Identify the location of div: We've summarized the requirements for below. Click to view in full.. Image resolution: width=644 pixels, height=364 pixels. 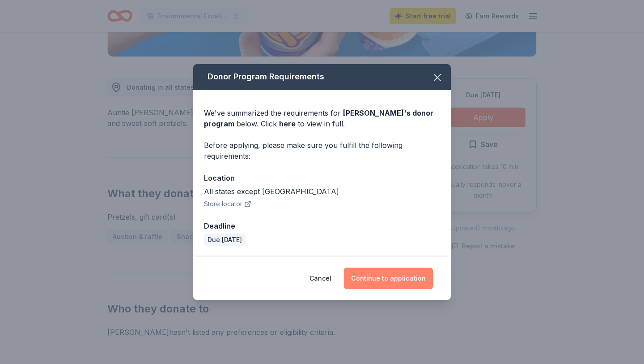
(322, 118).